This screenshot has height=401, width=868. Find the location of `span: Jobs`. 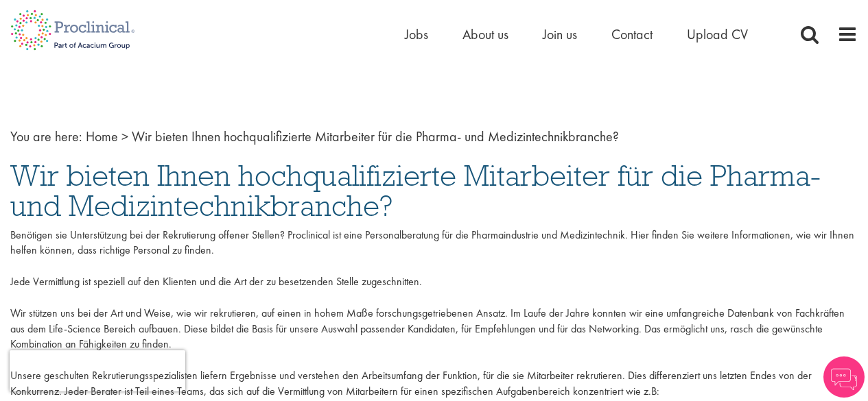

span: Jobs is located at coordinates (417, 34).